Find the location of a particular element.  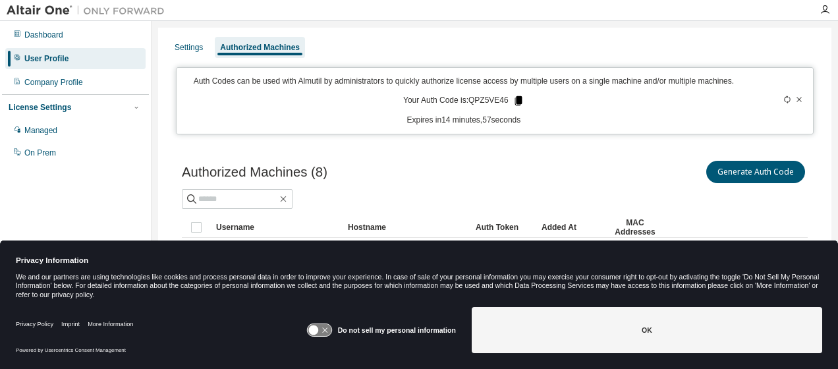

div: Dashboard is located at coordinates (43, 35).